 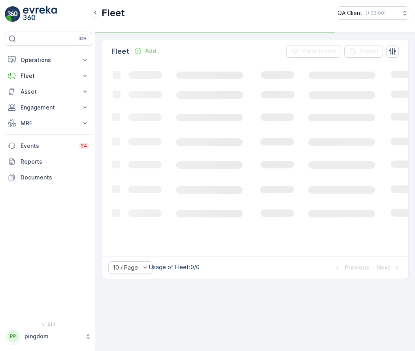 I want to click on p: ( +03:00 ), so click(x=375, y=13).